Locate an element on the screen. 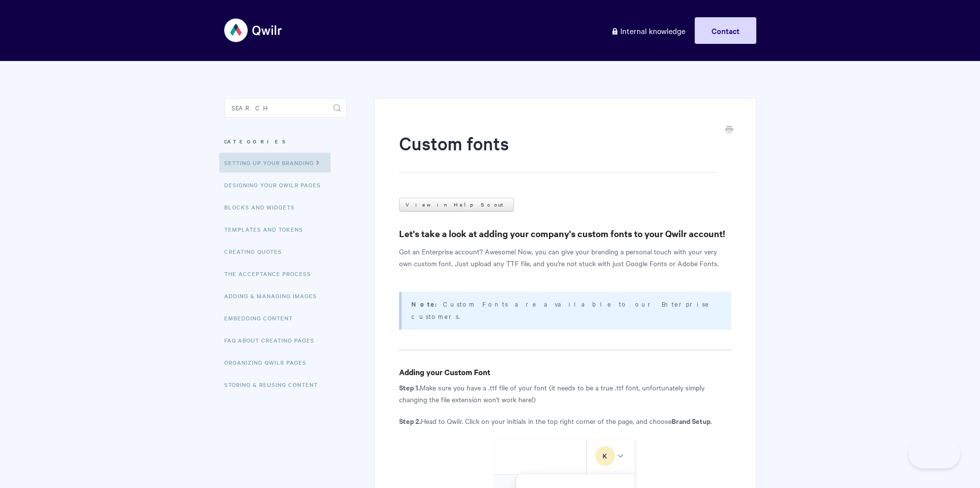  a: Internal knowledge is located at coordinates (648, 31).